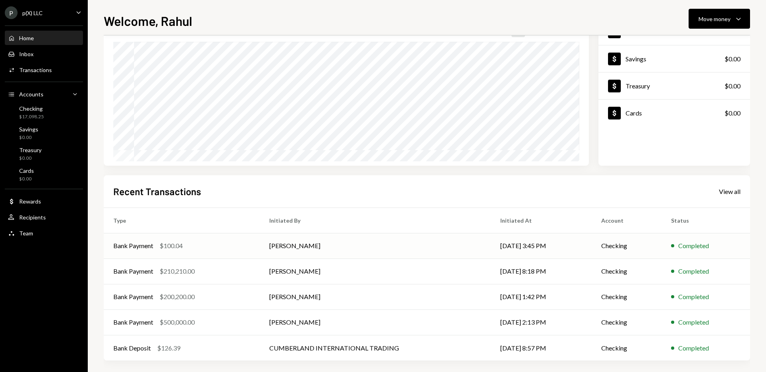  Describe the element at coordinates (35, 70) in the screenshot. I see `div: Transactions` at that location.